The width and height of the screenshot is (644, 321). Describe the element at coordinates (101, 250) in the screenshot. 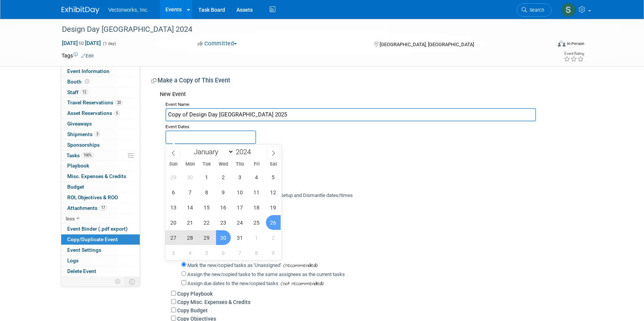

I see `a: Event Settings` at that location.